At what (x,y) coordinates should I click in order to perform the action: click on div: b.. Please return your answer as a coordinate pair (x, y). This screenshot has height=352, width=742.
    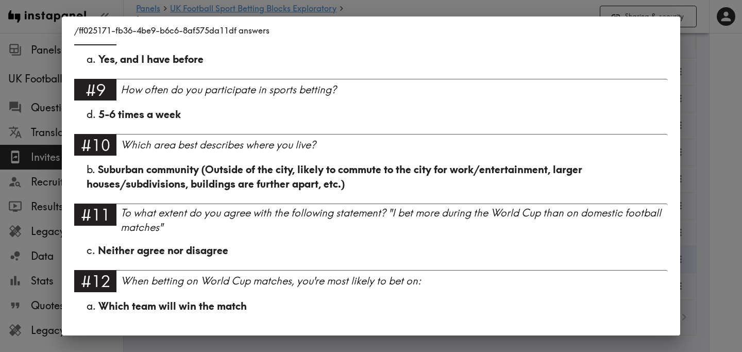
    Looking at the image, I should click on (371, 177).